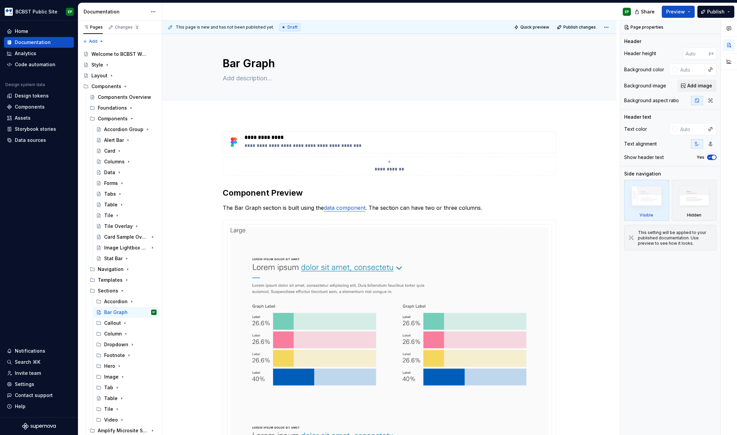  What do you see at coordinates (114, 140) in the screenshot?
I see `div: Alert Bar` at bounding box center [114, 140].